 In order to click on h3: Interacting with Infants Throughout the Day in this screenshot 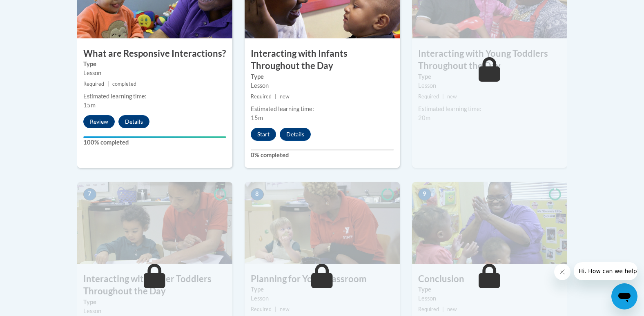, I will do `click(322, 60)`.